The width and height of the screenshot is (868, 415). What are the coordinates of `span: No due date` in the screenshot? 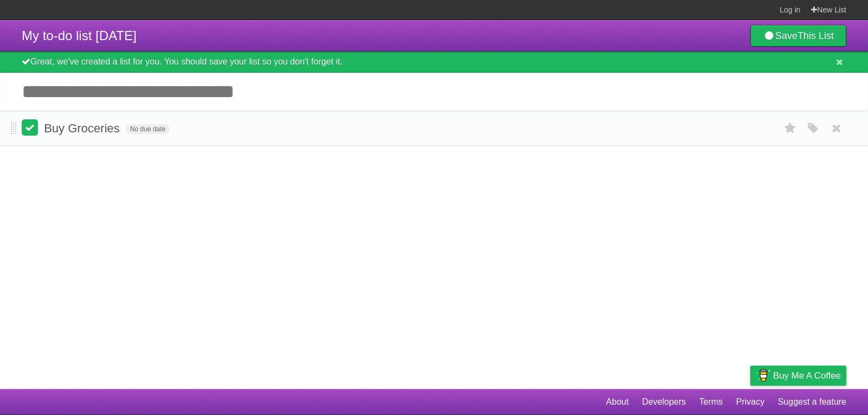 It's located at (148, 129).